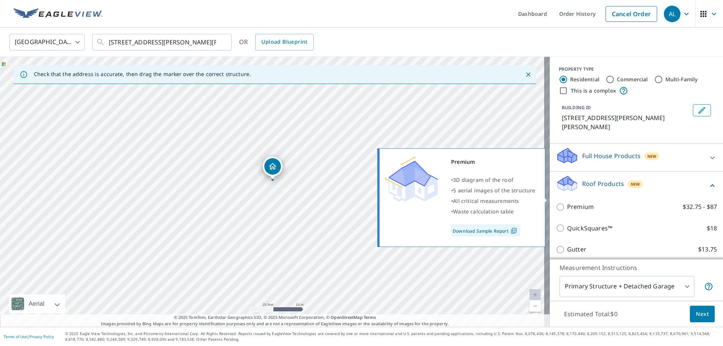 This screenshot has width=723, height=346. What do you see at coordinates (576, 107) in the screenshot?
I see `p: BUILDING ID` at bounding box center [576, 107].